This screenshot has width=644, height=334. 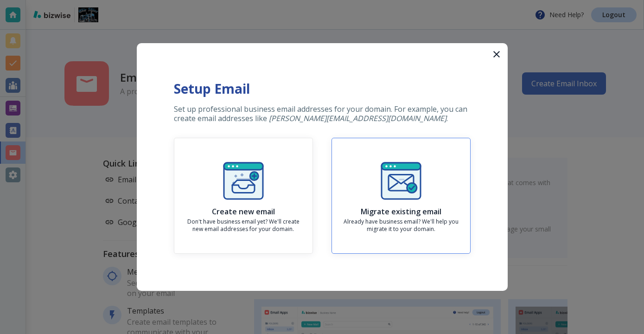 I want to click on h6: Migrate existing email, so click(x=401, y=211).